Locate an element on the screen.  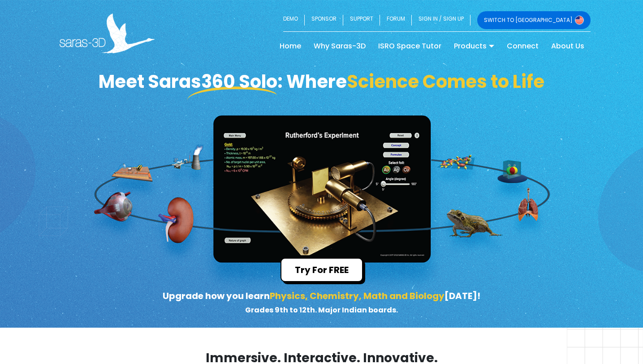
button: Try For FREE is located at coordinates (322, 270).